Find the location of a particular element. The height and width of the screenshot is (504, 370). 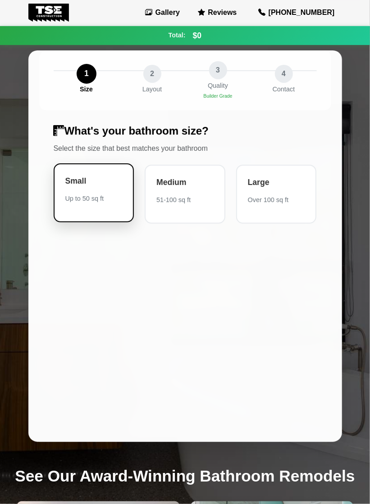

span: Total: is located at coordinates (177, 36).